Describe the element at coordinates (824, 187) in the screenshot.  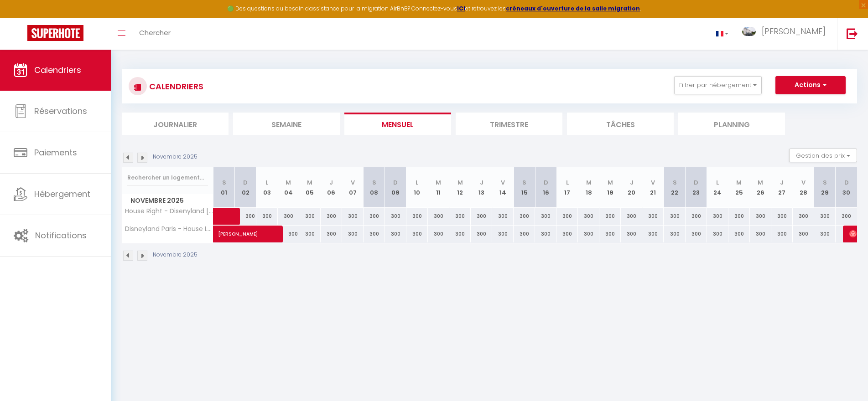
I see `th: 29` at that location.